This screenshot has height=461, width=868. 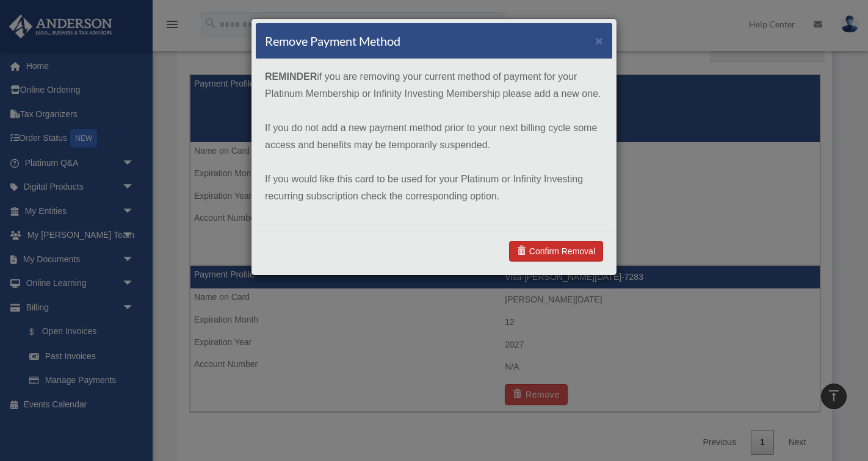 What do you see at coordinates (333, 41) in the screenshot?
I see `h4: Remove Payment Method` at bounding box center [333, 41].